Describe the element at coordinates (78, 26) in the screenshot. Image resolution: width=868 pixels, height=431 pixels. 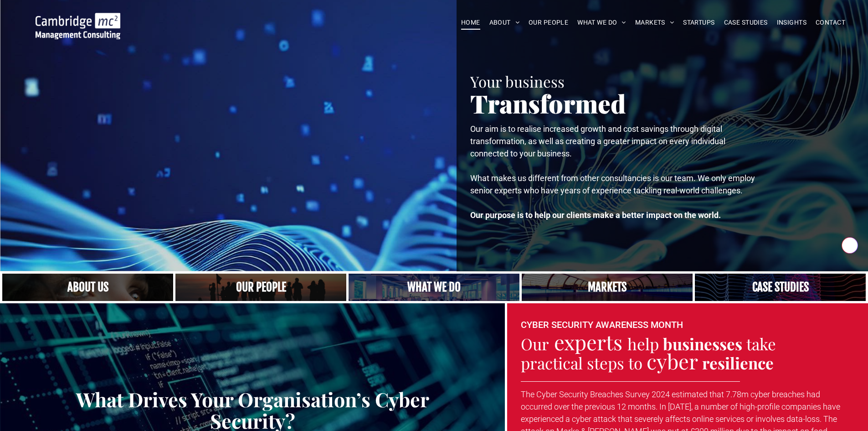
I see `img: Go to Homepage` at that location.